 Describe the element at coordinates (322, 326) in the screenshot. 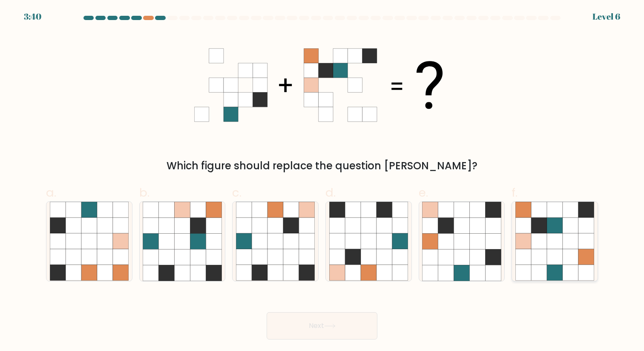

I see `button: Next` at that location.